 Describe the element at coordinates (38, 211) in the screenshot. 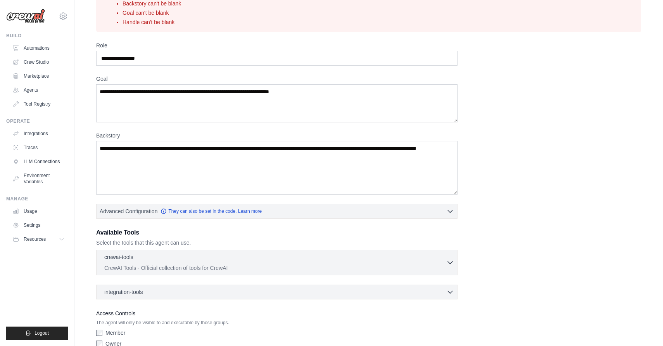

I see `a: Usage` at that location.